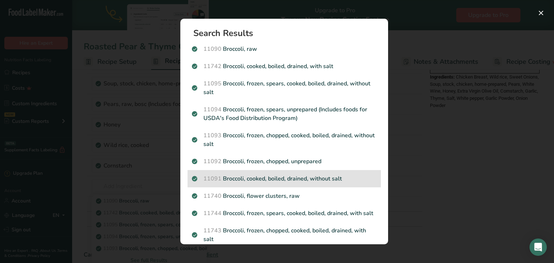 The width and height of the screenshot is (554, 263). What do you see at coordinates (284, 114) in the screenshot?
I see `p: Broccoli, frozen, spears, unprepared (Includes foods for USDA's Food Distribution Program)` at bounding box center [284, 114].